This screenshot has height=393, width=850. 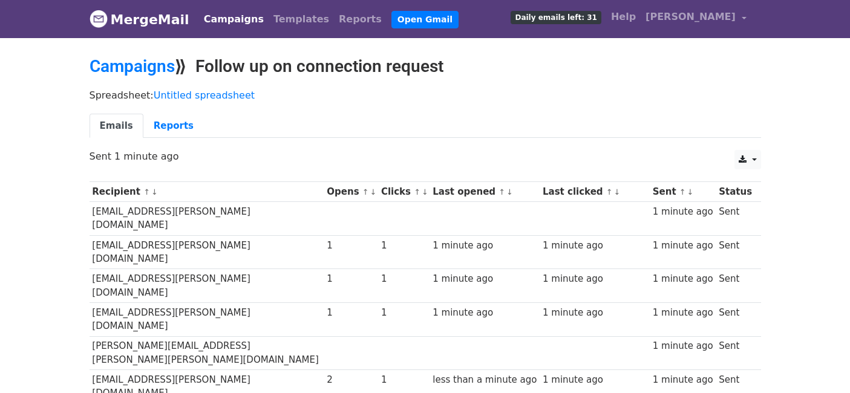 What do you see at coordinates (403, 192) in the screenshot?
I see `th: Clicks` at bounding box center [403, 192].